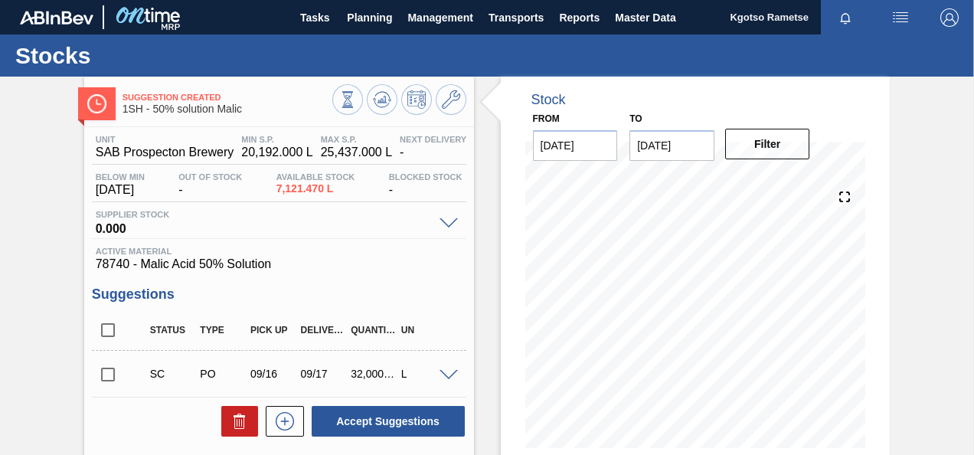 The width and height of the screenshot is (974, 455). What do you see at coordinates (440, 18) in the screenshot?
I see `span: Management` at bounding box center [440, 18].